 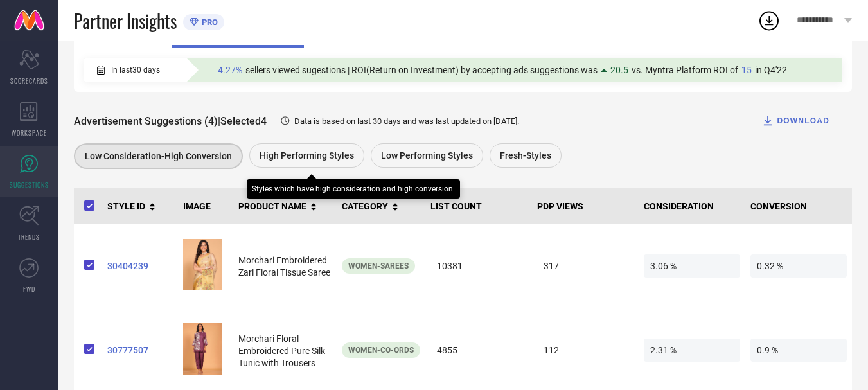 What do you see at coordinates (140, 350) in the screenshot?
I see `span: 30777507` at bounding box center [140, 350].